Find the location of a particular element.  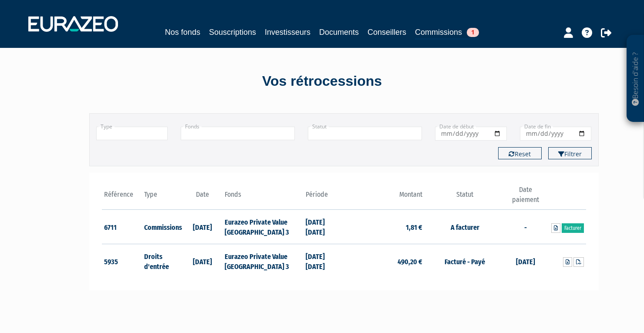

th: Fonds is located at coordinates (263, 197).